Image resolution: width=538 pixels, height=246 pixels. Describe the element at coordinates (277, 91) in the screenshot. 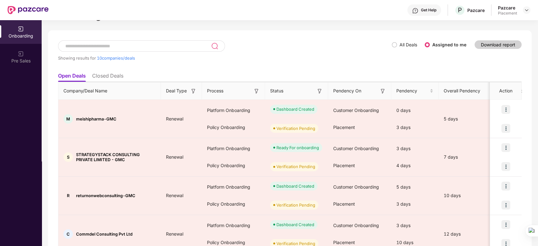

I see `span: Status` at that location.